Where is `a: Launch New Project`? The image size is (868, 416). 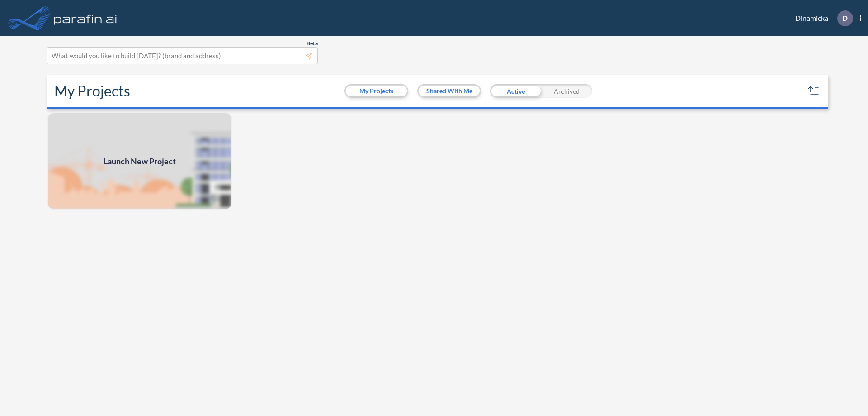 a: Launch New Project is located at coordinates (140, 161).